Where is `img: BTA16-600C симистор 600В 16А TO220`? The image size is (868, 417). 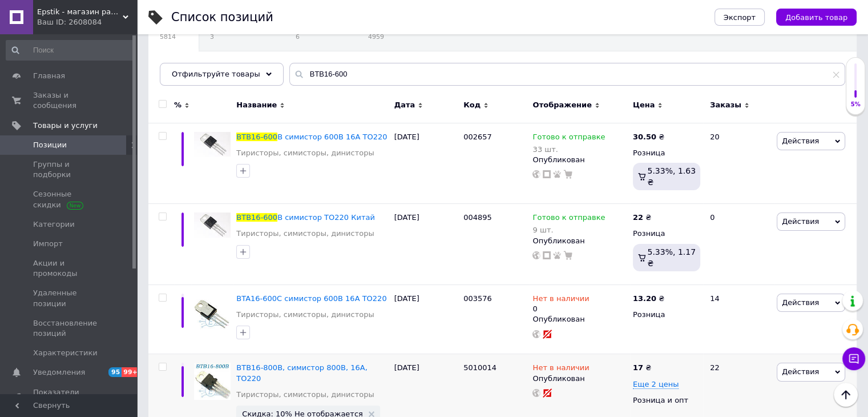 img: BTA16-600C симистор 600В 16А TO220 is located at coordinates (213, 312).